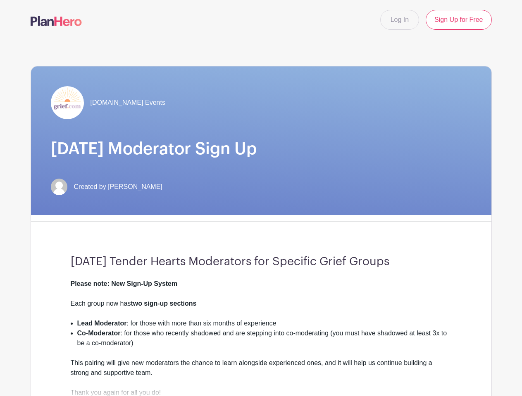  I want to click on img: default-ce2991bfa6775e67f084385cd625a349d9dcbb7a52a09fb2fda1e96e2d18dcdb.png, so click(59, 187).